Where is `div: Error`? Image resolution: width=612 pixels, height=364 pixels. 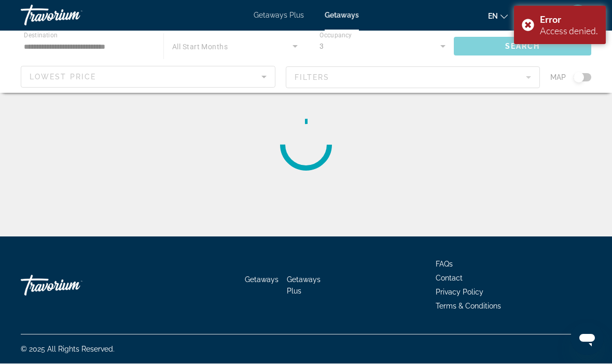
div: Error is located at coordinates (569, 20).